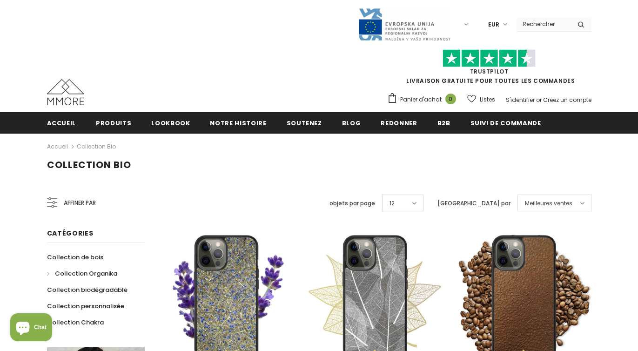  What do you see at coordinates (170, 123) in the screenshot?
I see `span: Lookbook` at bounding box center [170, 123].